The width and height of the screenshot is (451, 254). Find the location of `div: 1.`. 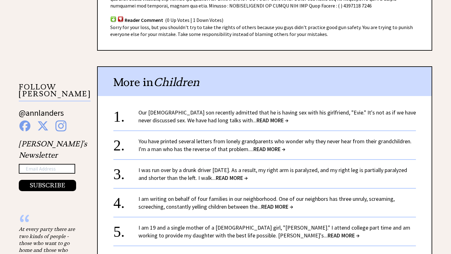

div: 1. is located at coordinates (126, 114).